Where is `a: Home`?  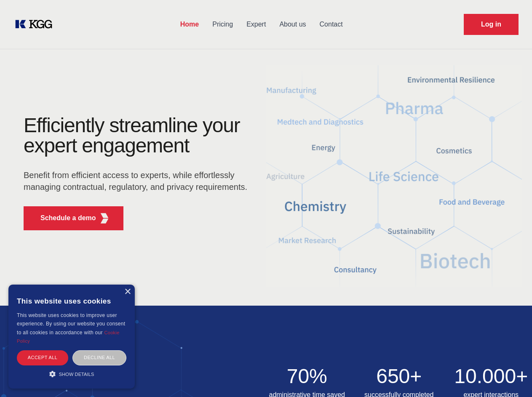 a: Home is located at coordinates (189, 24).